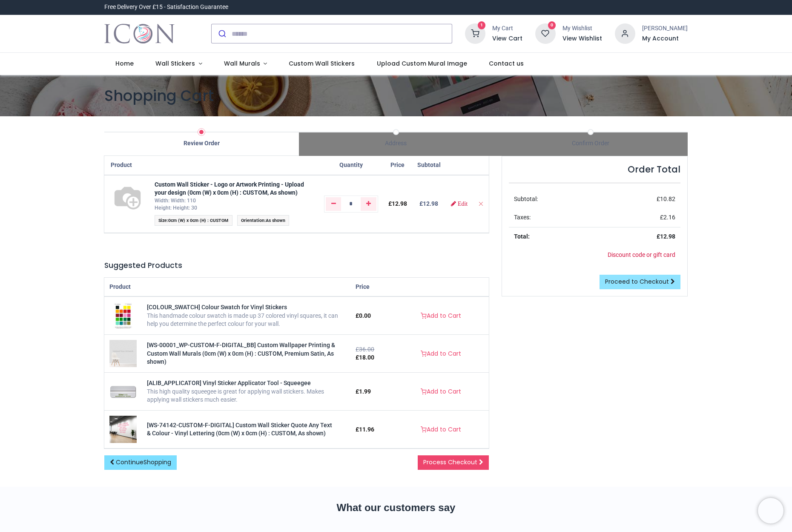 This screenshot has height=532, width=792. Describe the element at coordinates (333, 204) in the screenshot. I see `a: Remove one` at that location.